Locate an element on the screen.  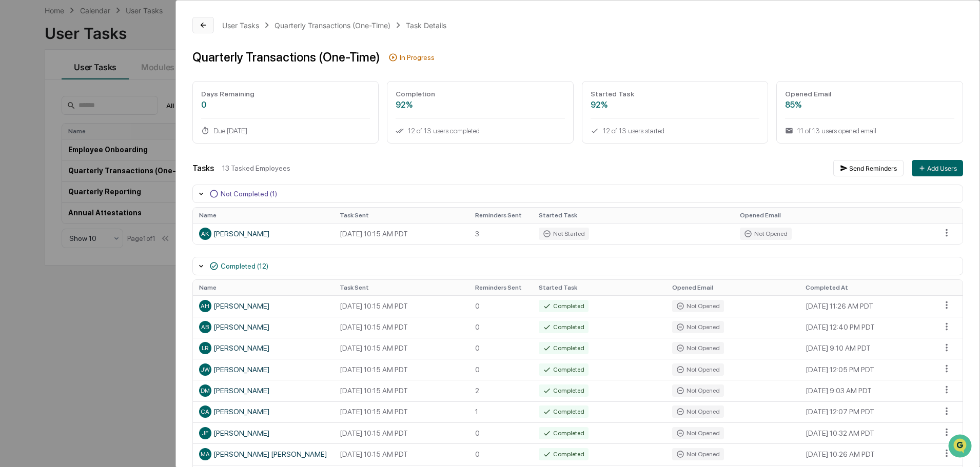
div: Opened Email is located at coordinates (870, 94).